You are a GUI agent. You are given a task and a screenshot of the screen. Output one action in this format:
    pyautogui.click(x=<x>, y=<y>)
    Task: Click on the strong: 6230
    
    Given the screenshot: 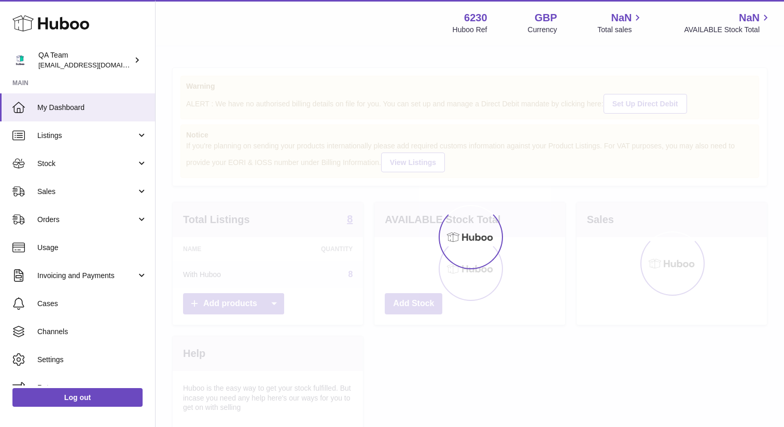 What is the action you would take?
    pyautogui.click(x=475, y=18)
    